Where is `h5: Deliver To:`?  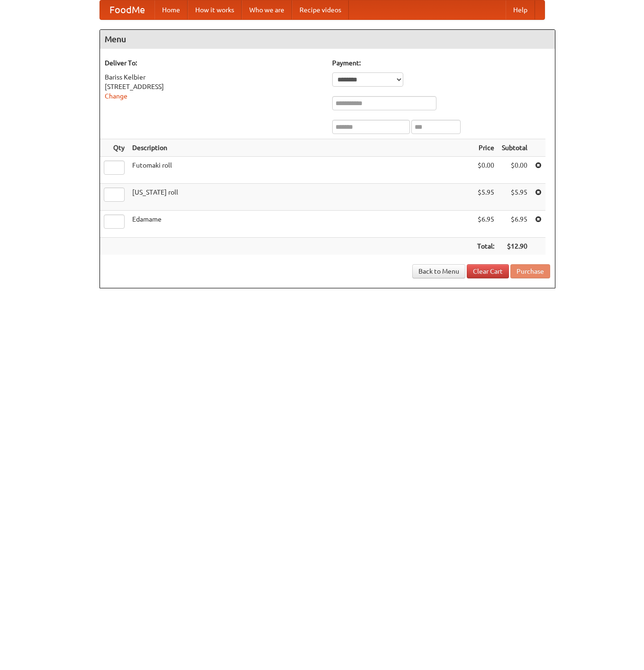
h5: Deliver To: is located at coordinates (214, 63).